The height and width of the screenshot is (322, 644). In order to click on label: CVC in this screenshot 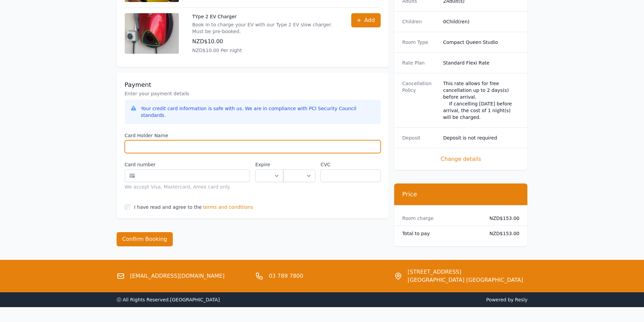, I will do `click(350, 165)`.